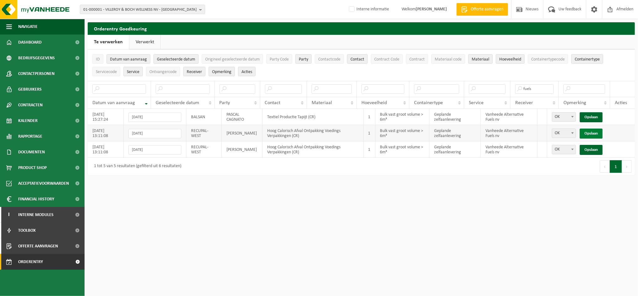 This screenshot has height=296, width=638. What do you see at coordinates (108, 42) in the screenshot?
I see `a: Te verwerken` at bounding box center [108, 42].